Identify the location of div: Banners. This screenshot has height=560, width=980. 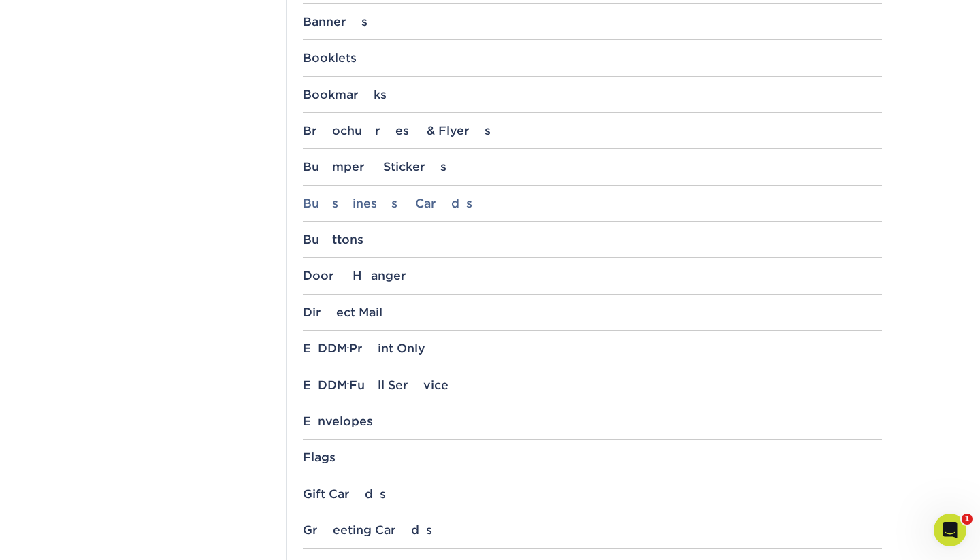
(592, 22).